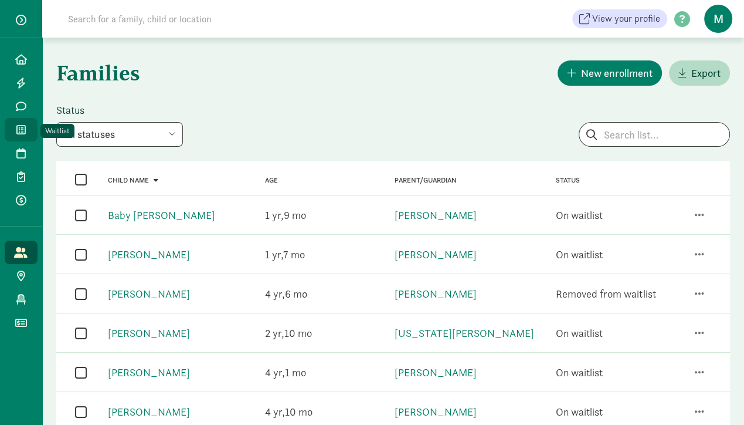 Image resolution: width=744 pixels, height=425 pixels. Describe the element at coordinates (706, 73) in the screenshot. I see `span: Export` at that location.